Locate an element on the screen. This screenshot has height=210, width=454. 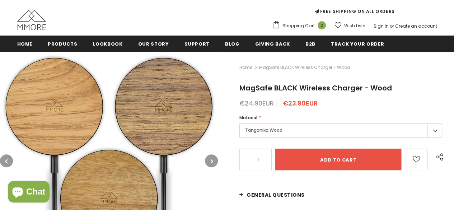
a: Shopping Cart 2 is located at coordinates (301, 26).